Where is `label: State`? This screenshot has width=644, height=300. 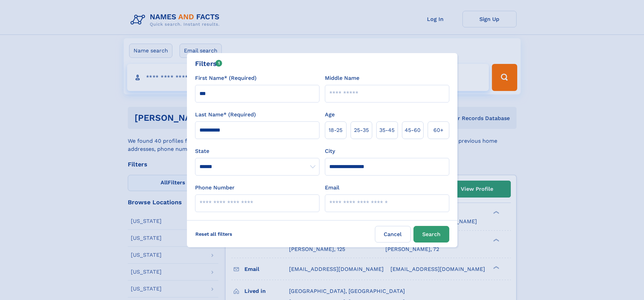 label: State is located at coordinates (257, 151).